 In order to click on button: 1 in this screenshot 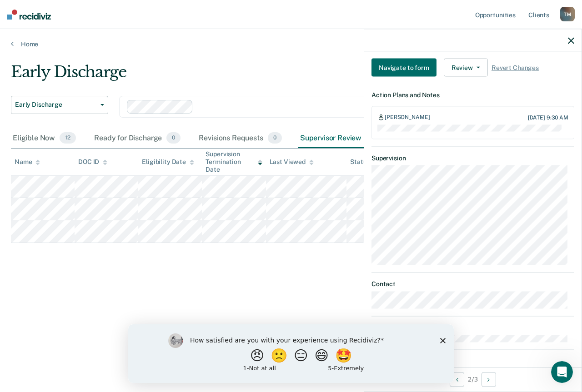, I will do `click(129, 31)`.